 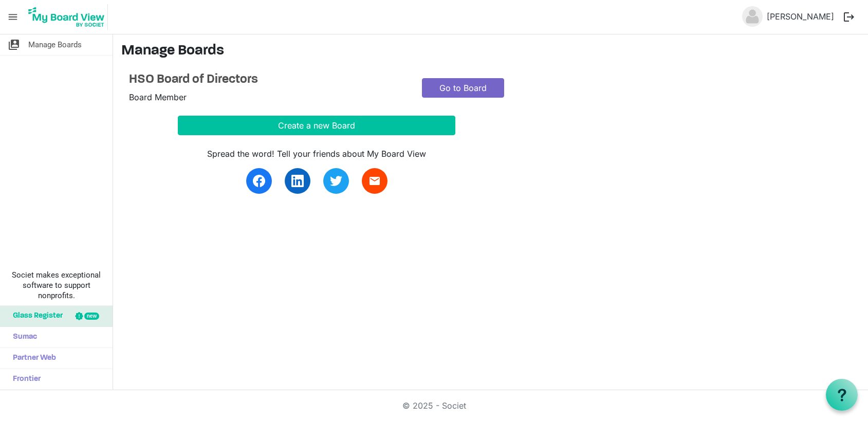 What do you see at coordinates (298, 181) in the screenshot?
I see `img: linkedin.svg` at bounding box center [298, 181].